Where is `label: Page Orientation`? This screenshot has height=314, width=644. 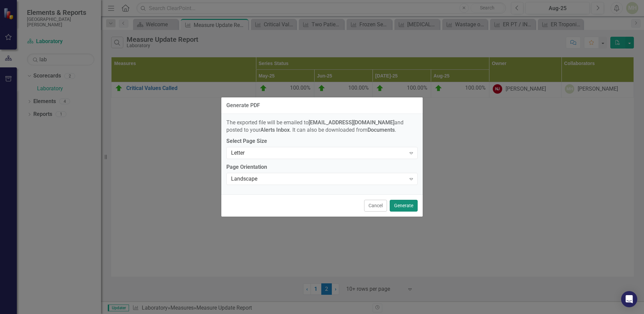
label: Page Orientation is located at coordinates (322, 167).